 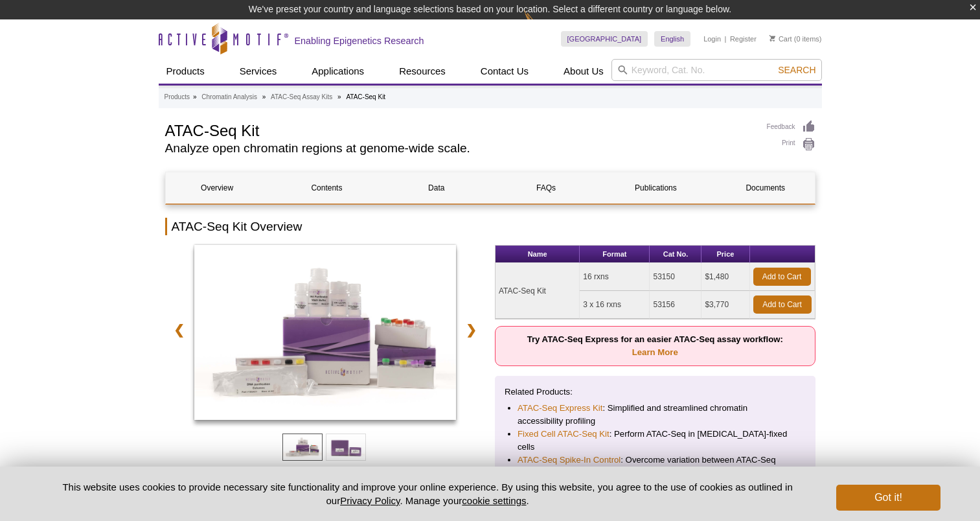 What do you see at coordinates (459, 148) in the screenshot?
I see `h2: Analyze open chromatin regions at genome-wide scale.` at bounding box center [459, 148].